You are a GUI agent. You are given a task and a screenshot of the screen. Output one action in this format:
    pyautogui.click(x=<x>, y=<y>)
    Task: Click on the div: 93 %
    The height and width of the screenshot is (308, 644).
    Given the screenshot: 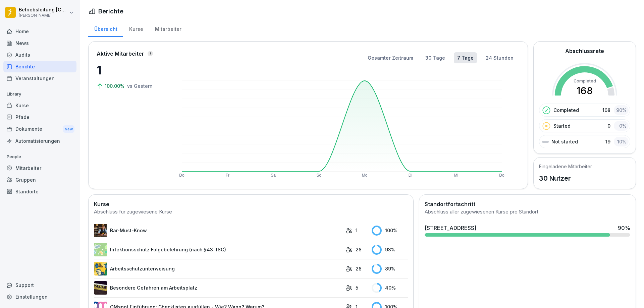 What is the action you would take?
    pyautogui.click(x=390, y=250)
    